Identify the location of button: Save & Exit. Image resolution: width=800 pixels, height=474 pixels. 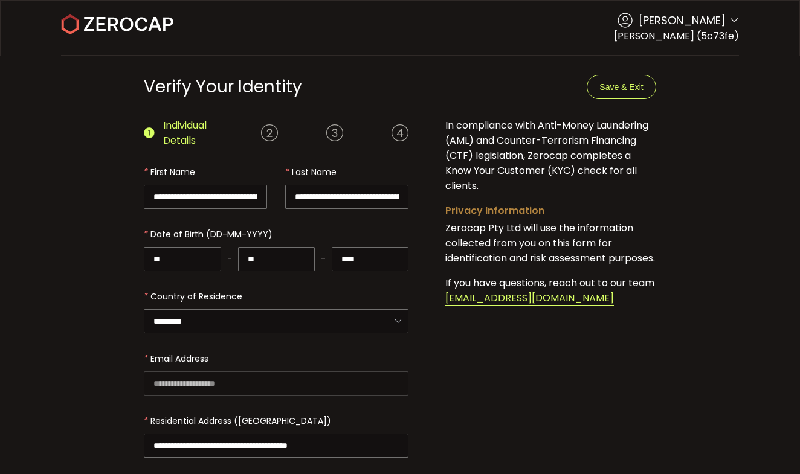
(621, 87).